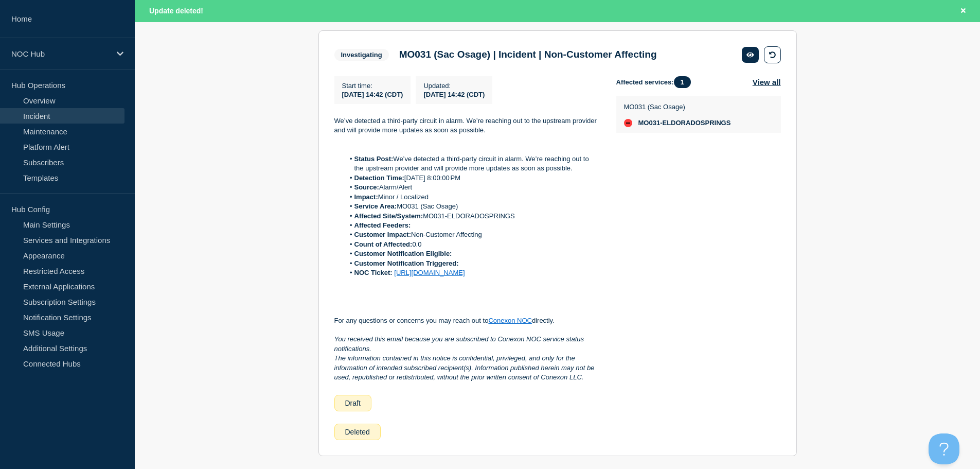  What do you see at coordinates (528, 54) in the screenshot?
I see `h3: MO031 (Sac Osage) | Incident | Non-Customer Affecting` at bounding box center [528, 54].